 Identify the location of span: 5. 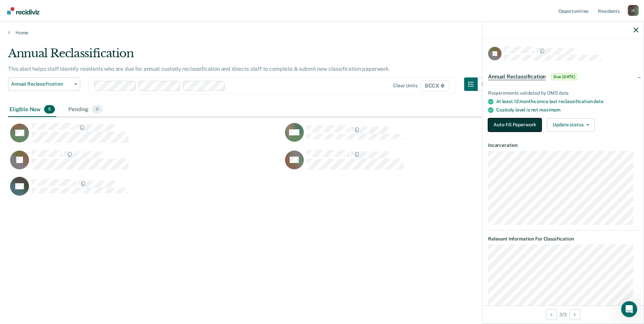
(50, 109).